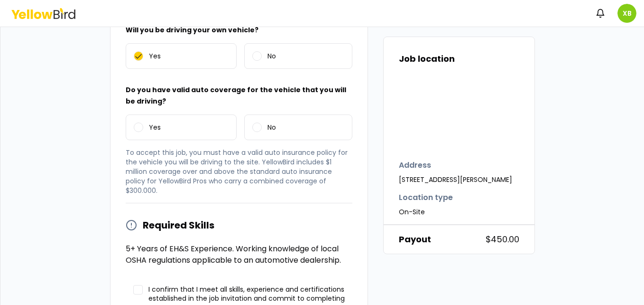 The width and height of the screenshot is (644, 305). I want to click on strong: Required Skills, so click(179, 225).